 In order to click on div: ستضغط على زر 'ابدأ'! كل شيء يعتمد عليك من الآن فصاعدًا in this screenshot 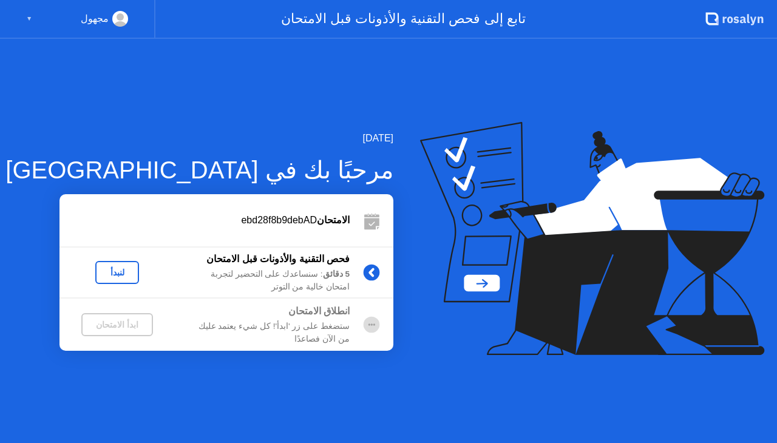, I will do `click(262, 333)`.